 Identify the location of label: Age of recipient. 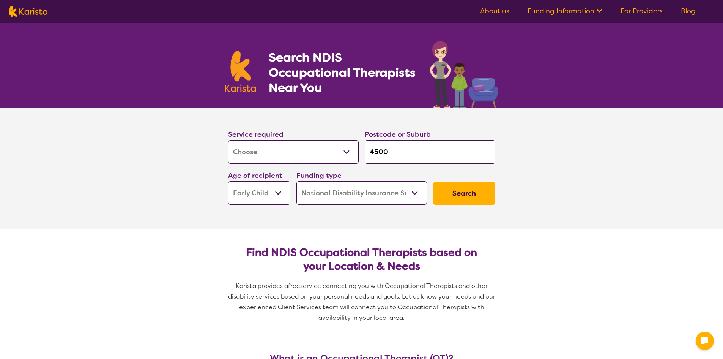
(255, 175).